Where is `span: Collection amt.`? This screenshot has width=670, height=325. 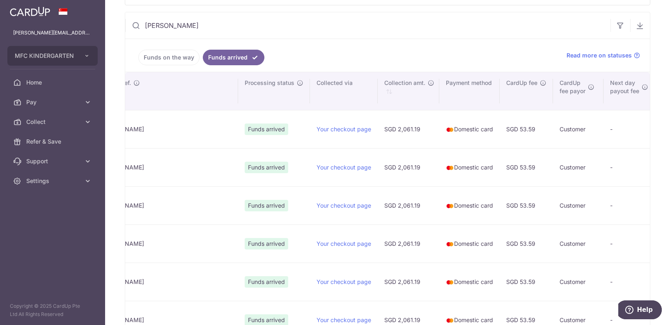
span: Collection amt. is located at coordinates (405, 83).